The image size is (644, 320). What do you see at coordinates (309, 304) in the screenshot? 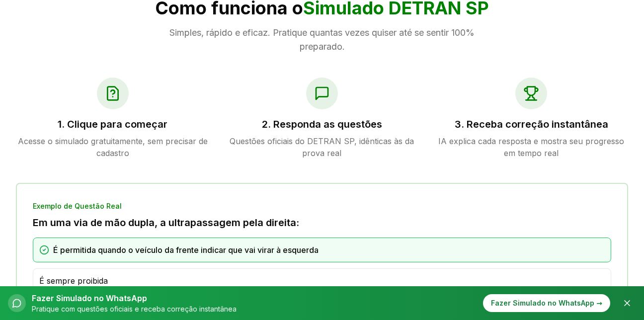
I see `button: Fazer Simulado no WhatsAppPratique com questões oficiais e receba correção instantâneaFazer Simul...` at bounding box center [309, 304].